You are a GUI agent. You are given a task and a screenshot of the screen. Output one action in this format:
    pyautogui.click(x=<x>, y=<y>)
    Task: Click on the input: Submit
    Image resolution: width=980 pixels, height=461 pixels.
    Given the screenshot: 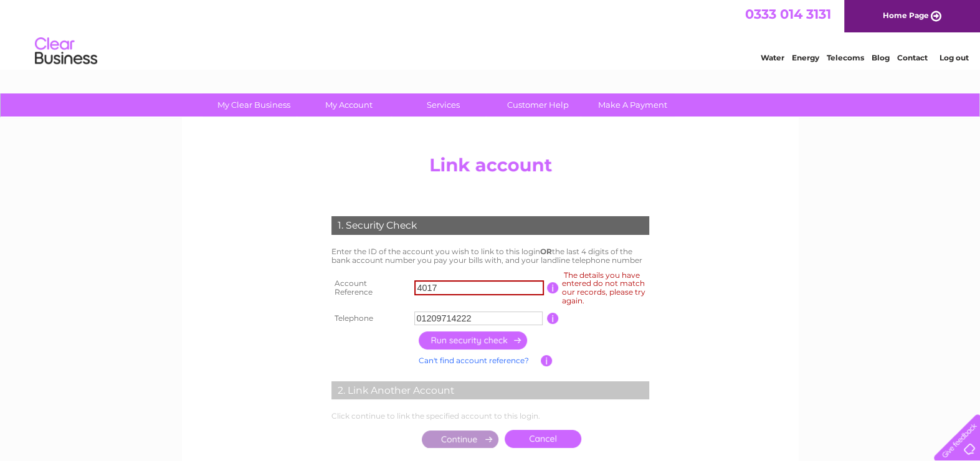 What is the action you would take?
    pyautogui.click(x=460, y=439)
    